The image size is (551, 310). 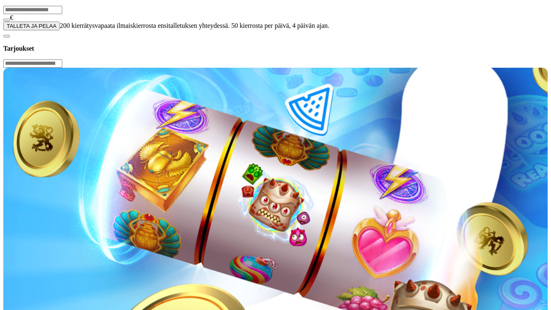 I want to click on h3: Tarjoukset, so click(x=276, y=48).